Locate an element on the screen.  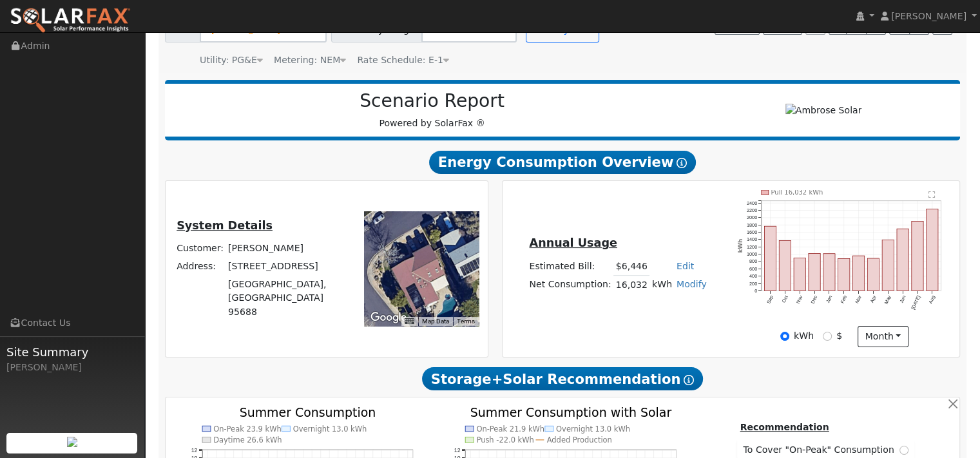
td: Address: is located at coordinates (201, 267).